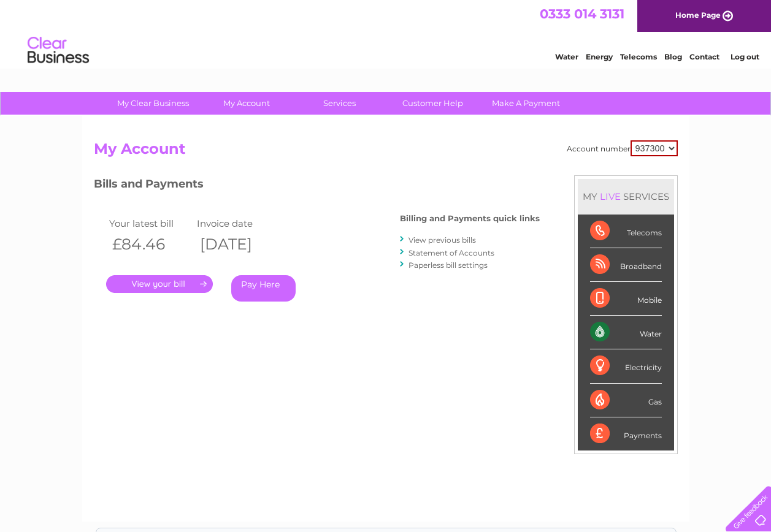  I want to click on h3: Bills and Payments, so click(316, 186).